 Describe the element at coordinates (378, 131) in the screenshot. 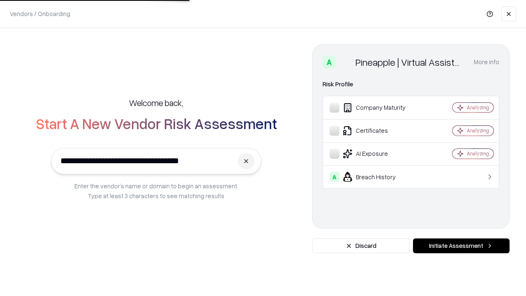

I see `div: Certificates` at that location.